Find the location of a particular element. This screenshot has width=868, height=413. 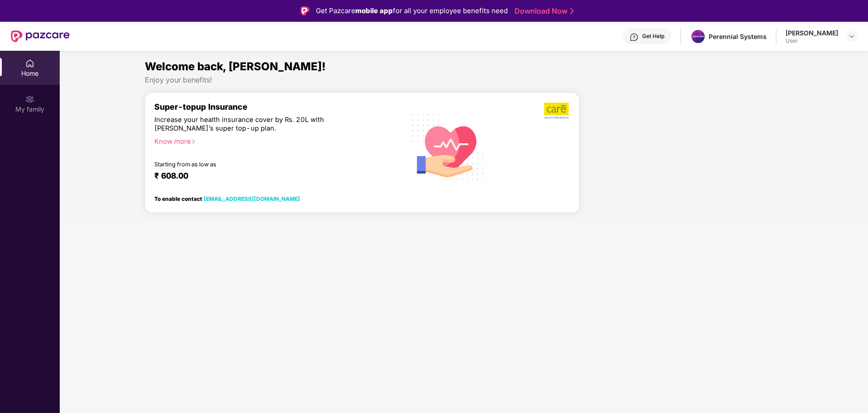

img: Logo is located at coordinates (305, 11).